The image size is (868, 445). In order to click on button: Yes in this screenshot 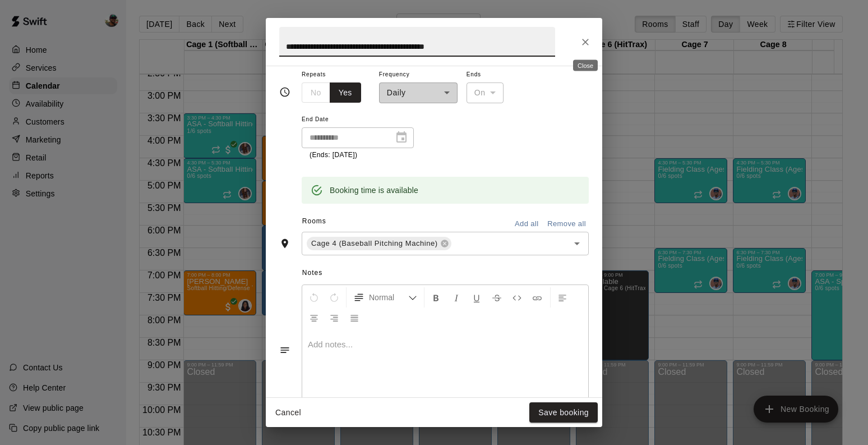, I will do `click(345, 92)`.